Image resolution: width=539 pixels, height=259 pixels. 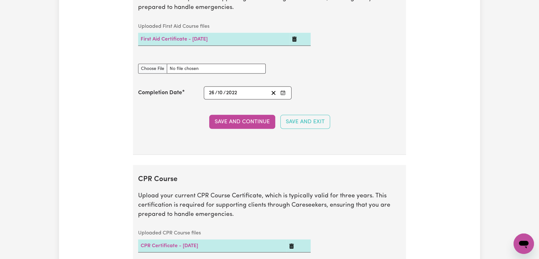 I want to click on caption: Uploaded First Aid Course files, so click(x=224, y=26).